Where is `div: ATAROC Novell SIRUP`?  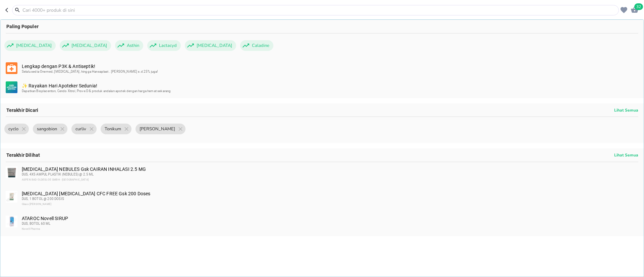
div: ATAROC Novell SIRUP is located at coordinates (330, 224).